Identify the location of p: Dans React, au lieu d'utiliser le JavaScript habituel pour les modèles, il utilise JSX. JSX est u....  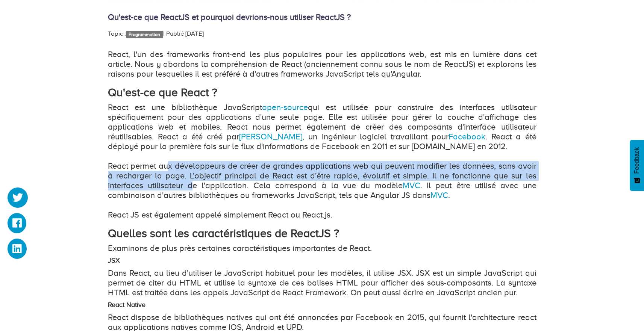
(322, 283).